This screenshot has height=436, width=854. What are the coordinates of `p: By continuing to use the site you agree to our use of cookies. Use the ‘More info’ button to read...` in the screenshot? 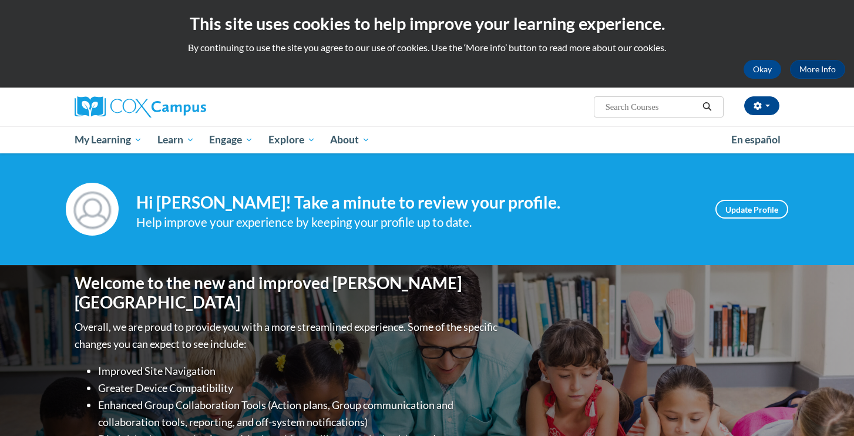 It's located at (427, 48).